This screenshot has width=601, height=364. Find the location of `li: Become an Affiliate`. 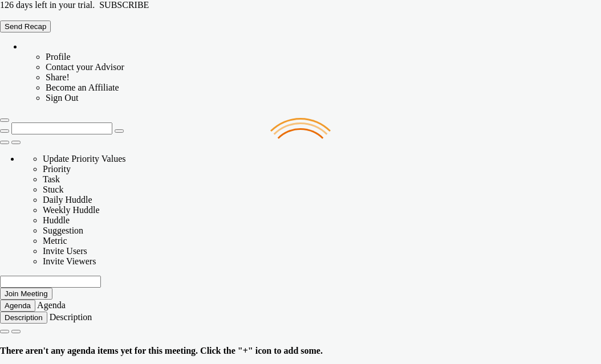

li: Become an Affiliate is located at coordinates (323, 88).